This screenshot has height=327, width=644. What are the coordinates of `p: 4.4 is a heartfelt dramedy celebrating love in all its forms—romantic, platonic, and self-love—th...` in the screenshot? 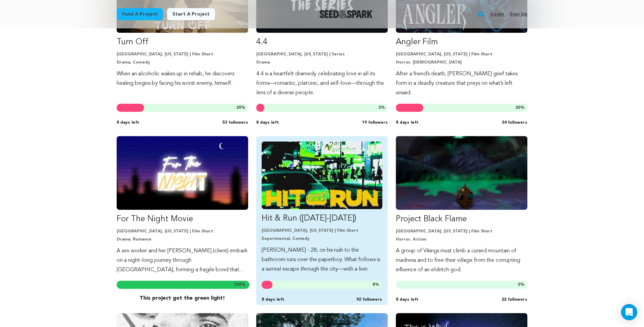 It's located at (322, 83).